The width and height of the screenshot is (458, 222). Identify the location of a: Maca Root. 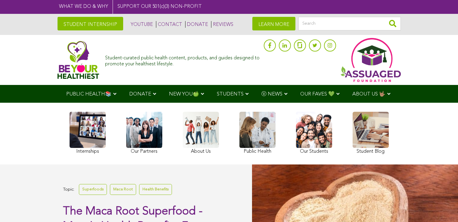
(123, 189).